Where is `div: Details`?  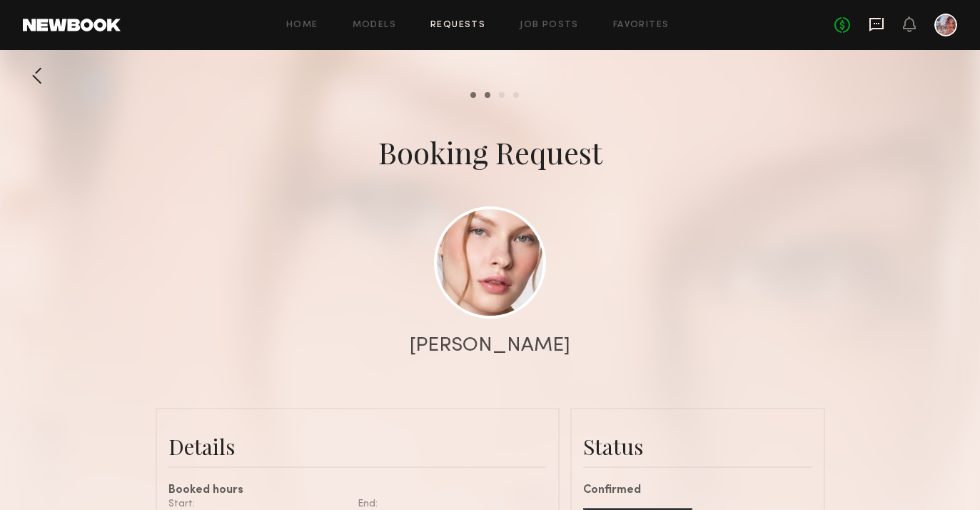 div: Details is located at coordinates (357, 446).